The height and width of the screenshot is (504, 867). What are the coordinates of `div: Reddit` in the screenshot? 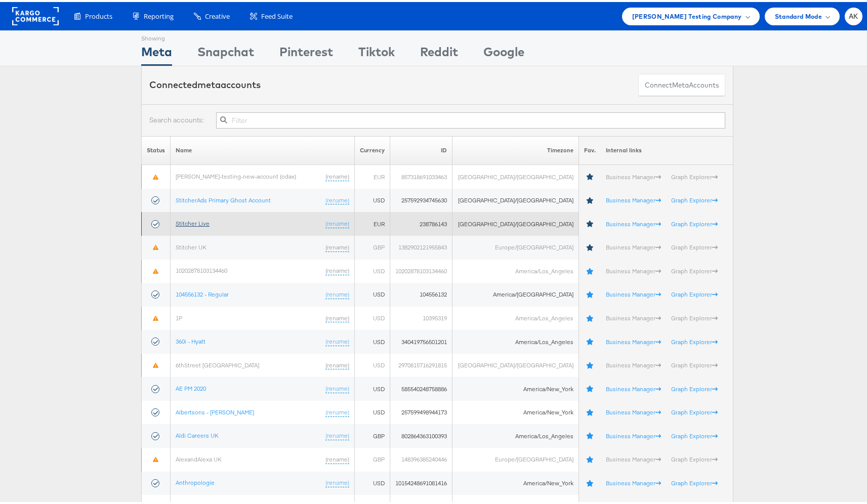 It's located at (439, 52).